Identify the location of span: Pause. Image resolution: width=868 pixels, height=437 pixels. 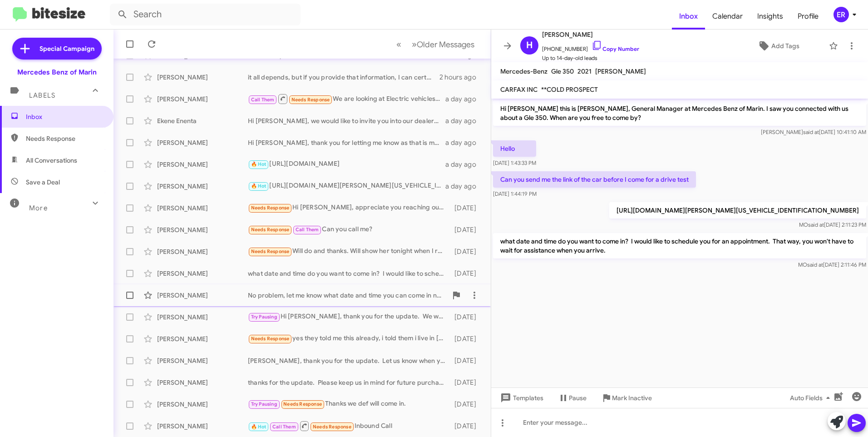
(577, 398).